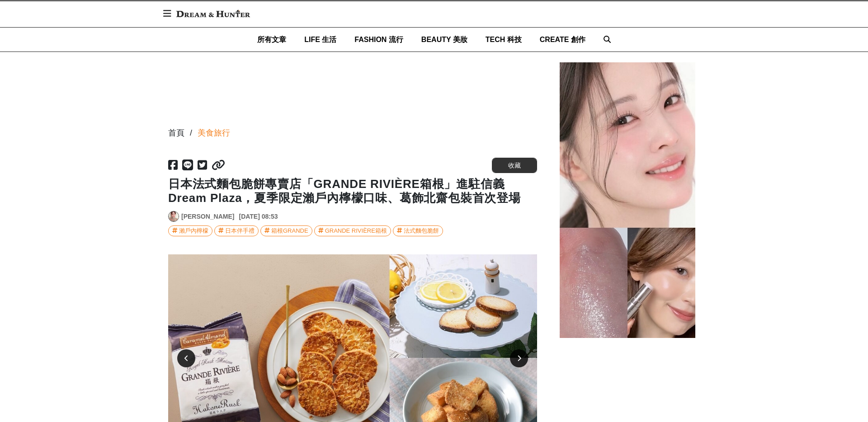  Describe the element at coordinates (418, 231) in the screenshot. I see `a: 法式麵包脆餅` at that location.